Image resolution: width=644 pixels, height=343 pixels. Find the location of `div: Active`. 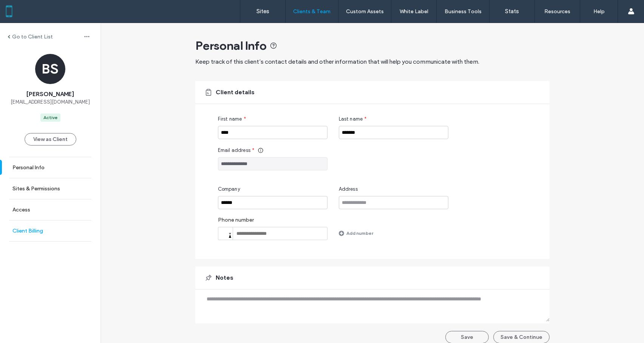

div: Active is located at coordinates (50, 117).